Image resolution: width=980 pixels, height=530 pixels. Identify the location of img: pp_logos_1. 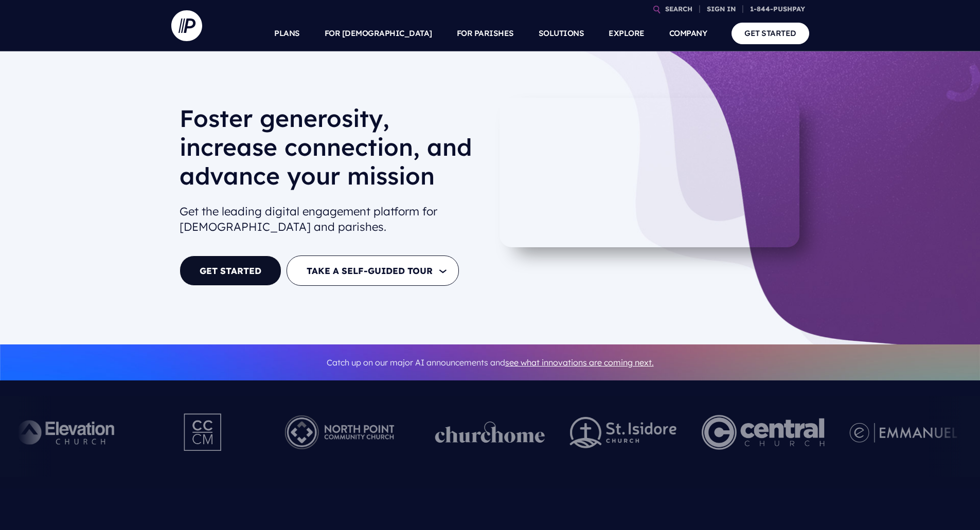
(491, 432).